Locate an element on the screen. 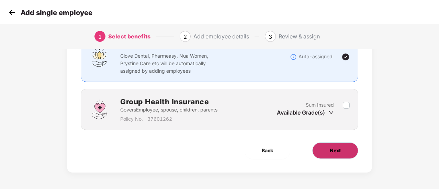 This screenshot has width=439, height=189. div: Add employee details is located at coordinates (221, 36).